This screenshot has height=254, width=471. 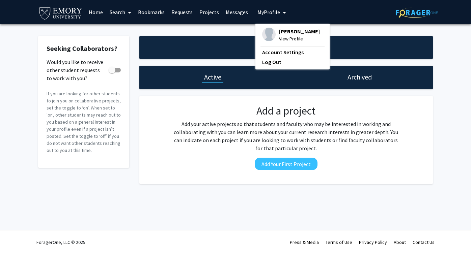 What do you see at coordinates (237, 12) in the screenshot?
I see `a: Messages` at bounding box center [237, 12].